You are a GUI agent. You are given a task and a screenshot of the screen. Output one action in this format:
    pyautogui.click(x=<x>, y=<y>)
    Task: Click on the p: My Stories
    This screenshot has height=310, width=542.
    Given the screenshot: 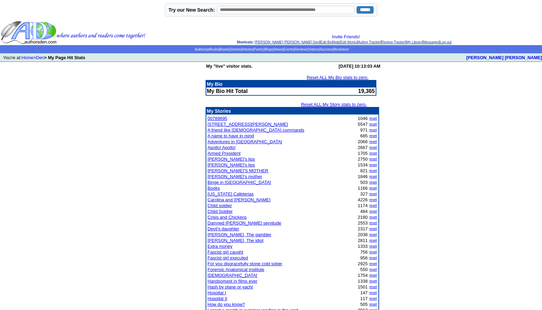 What is the action you would take?
    pyautogui.click(x=292, y=111)
    